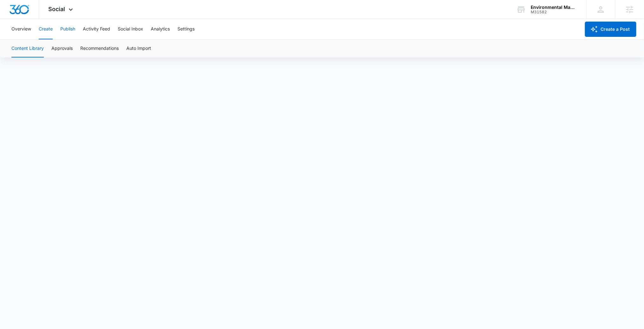 This screenshot has width=644, height=329. What do you see at coordinates (131, 29) in the screenshot?
I see `button: Social Inbox` at bounding box center [131, 29].